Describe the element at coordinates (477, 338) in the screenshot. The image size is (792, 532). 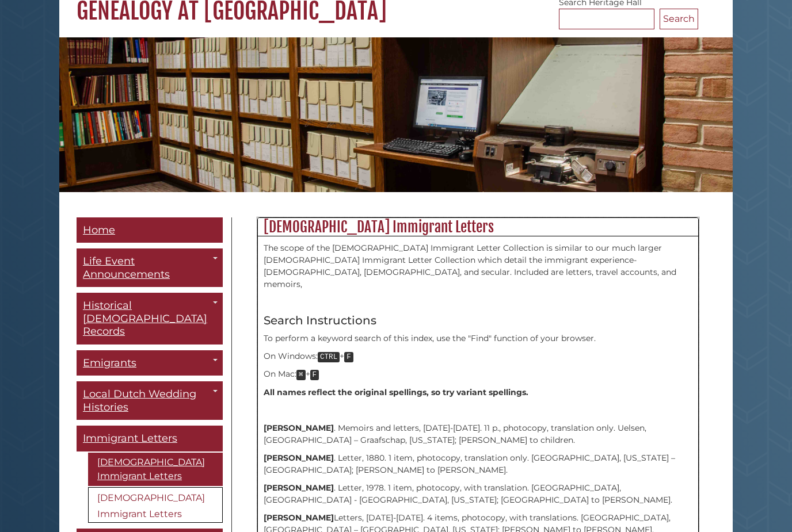
I see `p: To perform a keyword search of this index, use the "Find" function of your browser.` at that location.